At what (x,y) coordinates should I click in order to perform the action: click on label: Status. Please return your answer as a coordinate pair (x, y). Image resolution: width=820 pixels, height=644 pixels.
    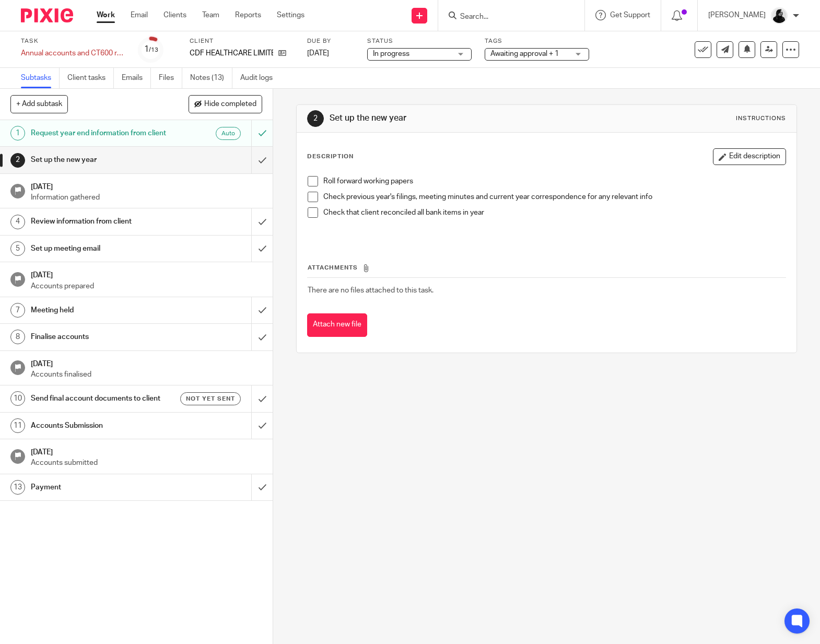
    Looking at the image, I should click on (419, 41).